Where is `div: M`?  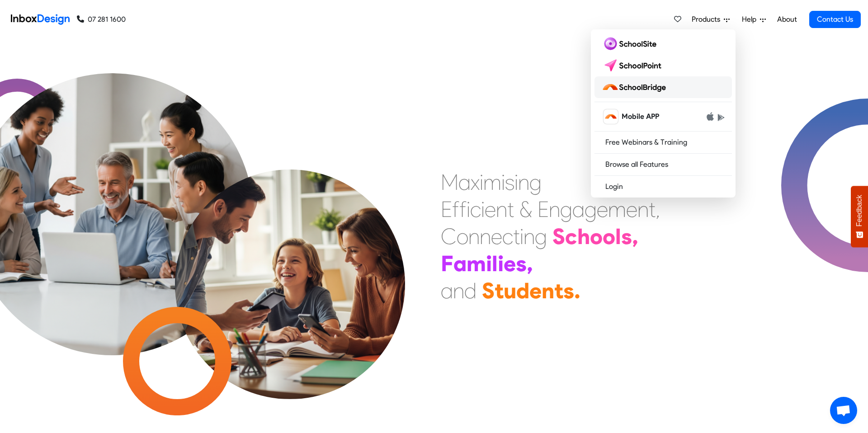
div: M is located at coordinates (450, 182).